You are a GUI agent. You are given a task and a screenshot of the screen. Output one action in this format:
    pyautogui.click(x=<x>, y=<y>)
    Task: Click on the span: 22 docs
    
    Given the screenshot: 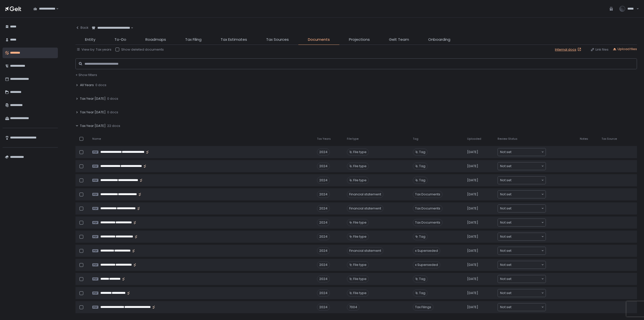 What is the action you would take?
    pyautogui.click(x=114, y=126)
    